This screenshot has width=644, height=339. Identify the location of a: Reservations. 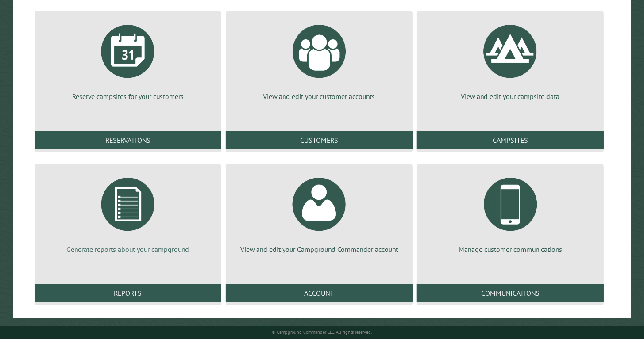
(128, 140).